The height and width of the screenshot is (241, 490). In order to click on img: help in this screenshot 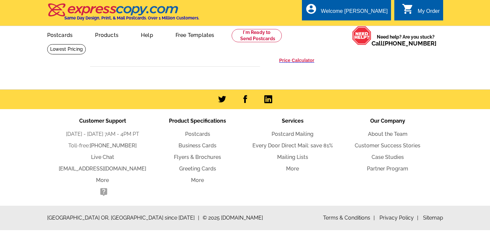, I will do `click(362, 36)`.